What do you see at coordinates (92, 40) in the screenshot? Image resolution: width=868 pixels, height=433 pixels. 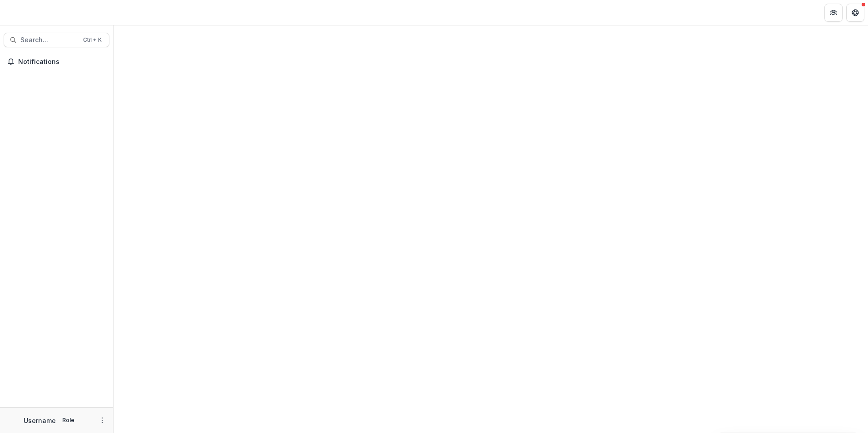 I see `div: Ctrl + K` at bounding box center [92, 40].